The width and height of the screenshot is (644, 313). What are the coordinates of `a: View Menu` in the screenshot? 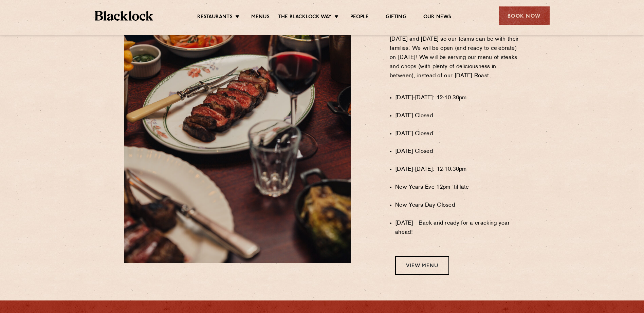 It's located at (422, 266).